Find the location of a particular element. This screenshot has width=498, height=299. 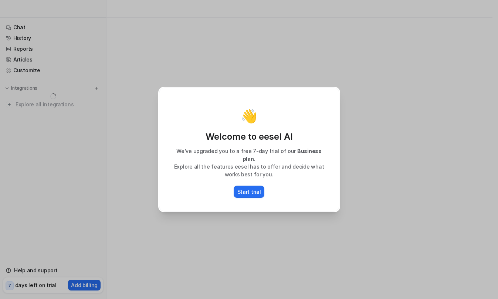

p: Start trial is located at coordinates (249, 191).